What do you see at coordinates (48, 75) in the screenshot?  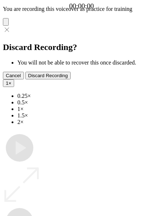 I see `button: Discard Recording` at bounding box center [48, 75].